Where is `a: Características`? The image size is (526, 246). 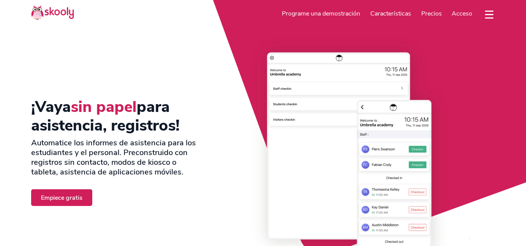
a: Características is located at coordinates (390, 14).